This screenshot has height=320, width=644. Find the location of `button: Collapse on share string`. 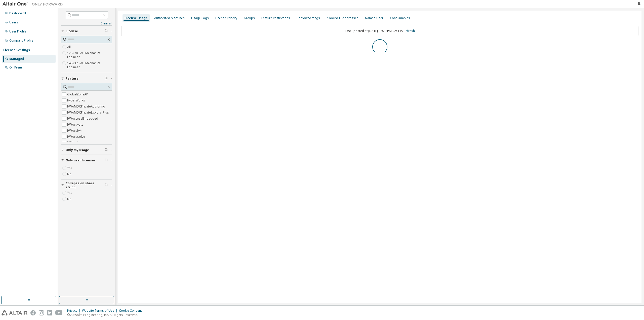

button: Collapse on share string is located at coordinates (86, 185).